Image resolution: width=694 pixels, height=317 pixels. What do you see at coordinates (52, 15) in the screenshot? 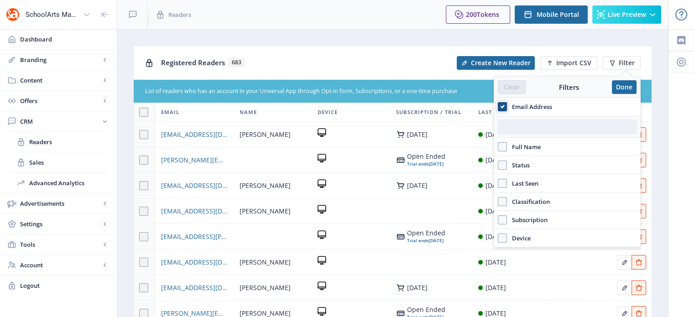
I see `div: SchoolArts Magazine` at bounding box center [52, 15].